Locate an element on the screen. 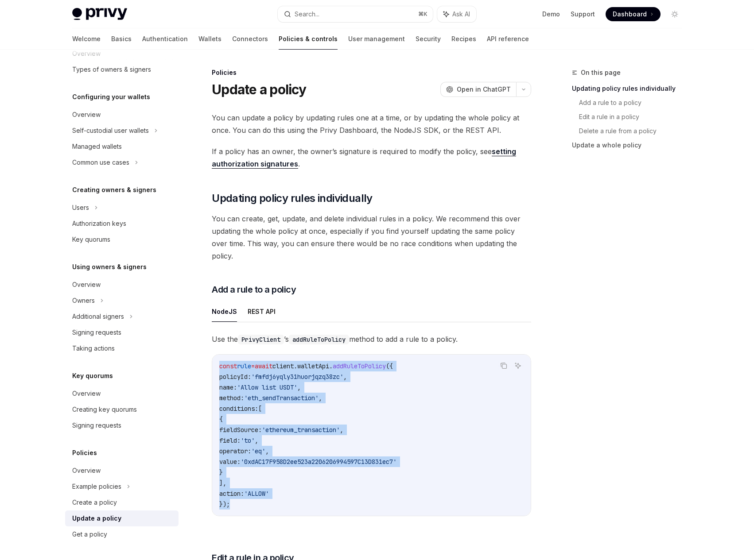 The width and height of the screenshot is (754, 560). a: Creating key quorums is located at coordinates (122, 409).